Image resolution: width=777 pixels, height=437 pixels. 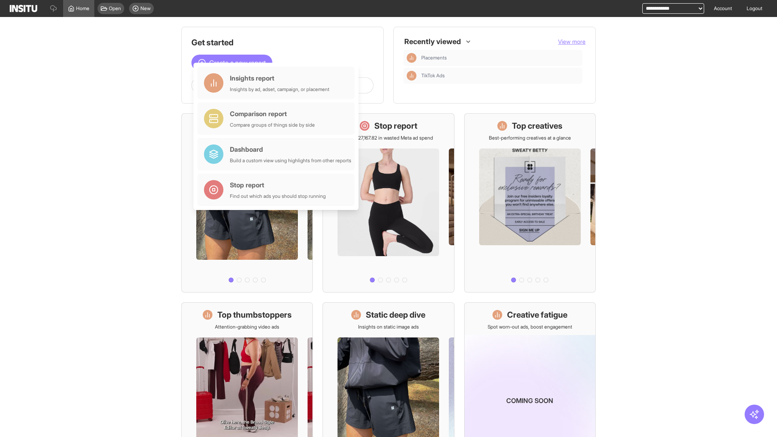 What do you see at coordinates (145, 9) in the screenshot?
I see `span: New` at bounding box center [145, 9].